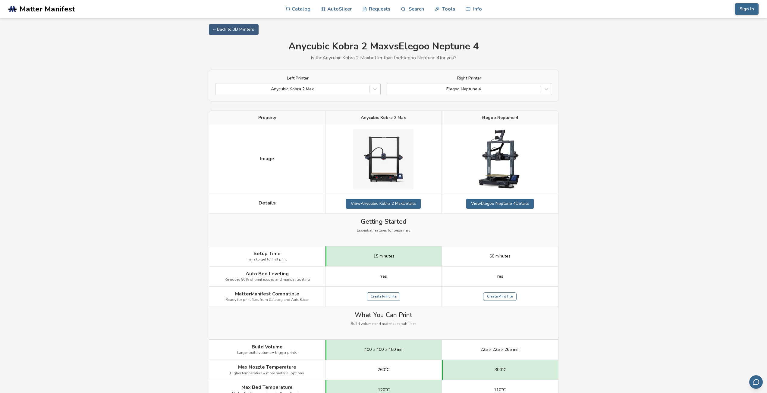 This screenshot has height=393, width=767. Describe the element at coordinates (383, 118) in the screenshot. I see `span: Anycubic Kobra 2 Max` at that location.